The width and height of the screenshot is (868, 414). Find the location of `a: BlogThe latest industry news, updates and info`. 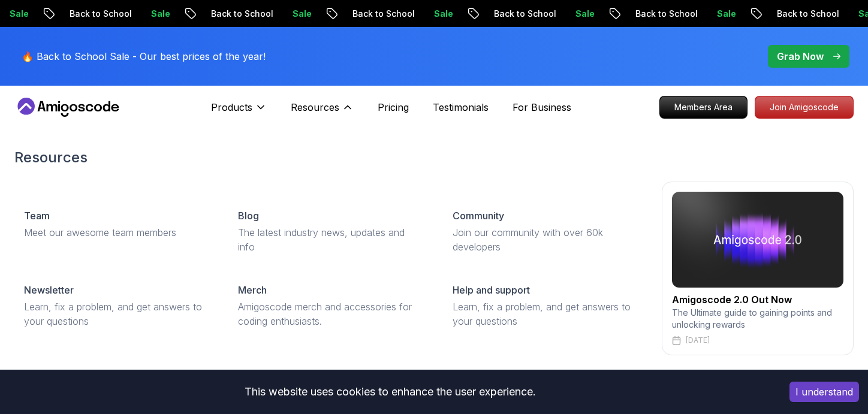

a: BlogThe latest industry news, updates and info is located at coordinates (330, 231).